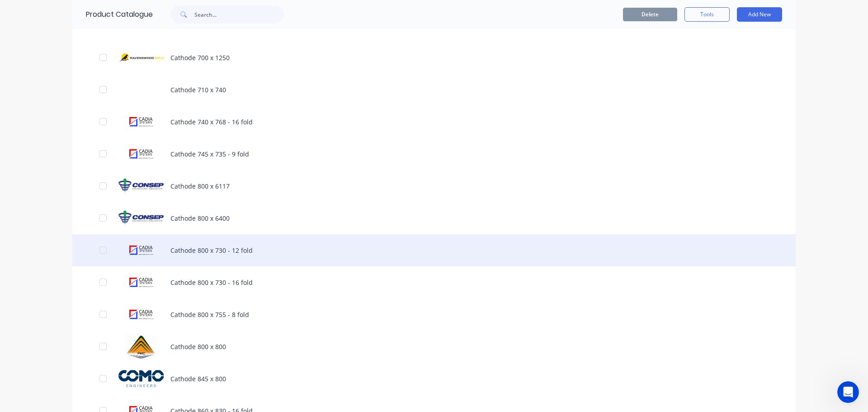 The height and width of the screenshot is (412, 868). What do you see at coordinates (434, 90) in the screenshot?
I see `div: Cathode 710 x 740` at bounding box center [434, 90].